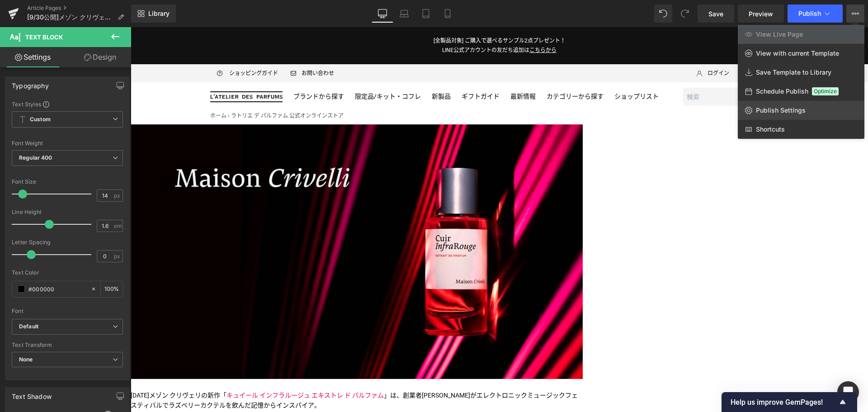  Describe the element at coordinates (88, 89) in the screenshot. I see `a: ホーム` at that location.